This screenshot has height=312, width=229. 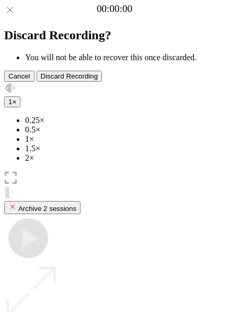 What do you see at coordinates (42, 207) in the screenshot?
I see `button: Archive 2 sessions` at bounding box center [42, 207].